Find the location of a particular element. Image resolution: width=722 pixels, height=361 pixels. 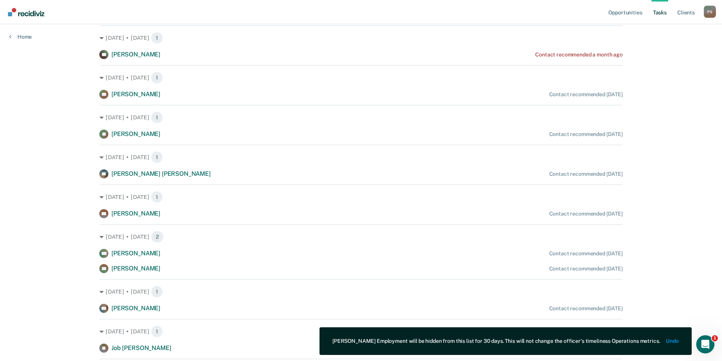

button: Profile dropdown button is located at coordinates (710, 12).